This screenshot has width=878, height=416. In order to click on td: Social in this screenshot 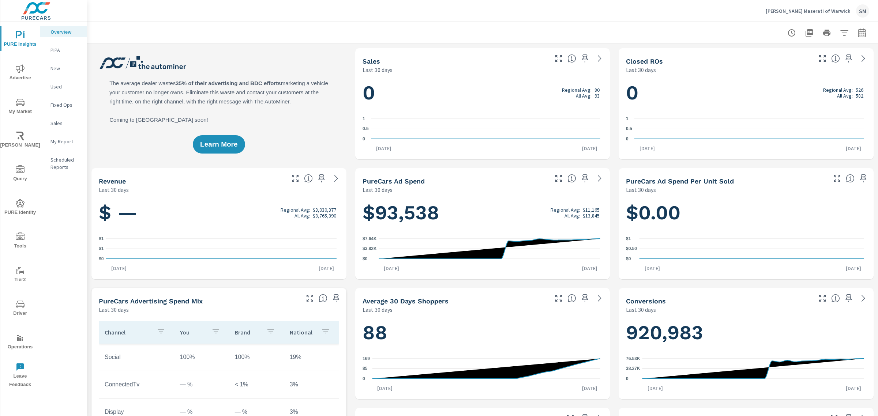, I will do `click(136, 357)`.